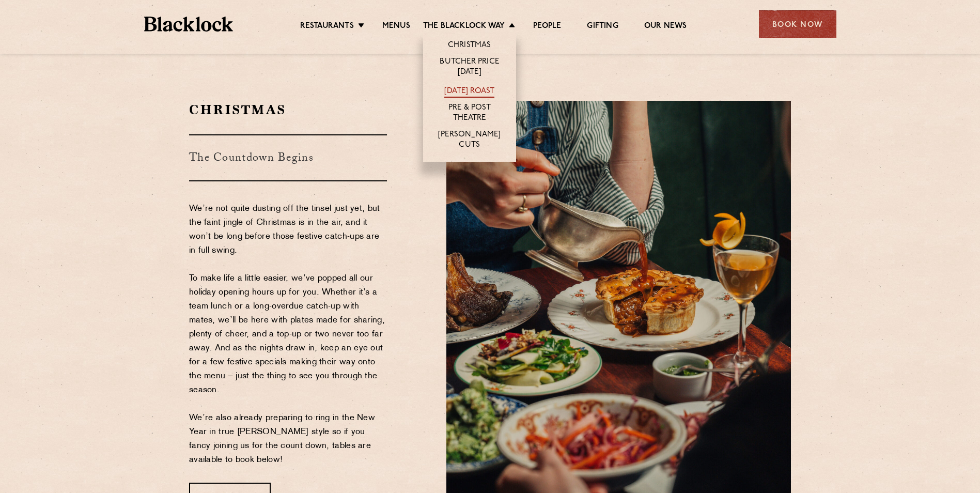  I want to click on p: We’re not quite dusting off the tinsel just yet, but the faint jingle of Christmas is in the air,..., so click(288, 334).